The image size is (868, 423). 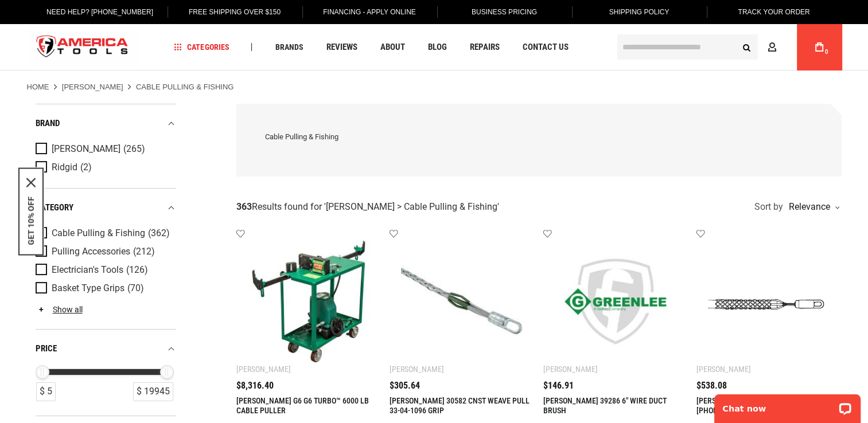 What do you see at coordinates (31, 221) in the screenshot?
I see `button: GET 10% OFF` at bounding box center [31, 221].